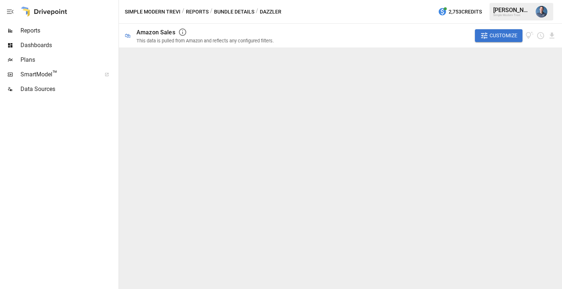 The width and height of the screenshot is (562, 289). What do you see at coordinates (69, 60) in the screenshot?
I see `span: Plans` at bounding box center [69, 60].